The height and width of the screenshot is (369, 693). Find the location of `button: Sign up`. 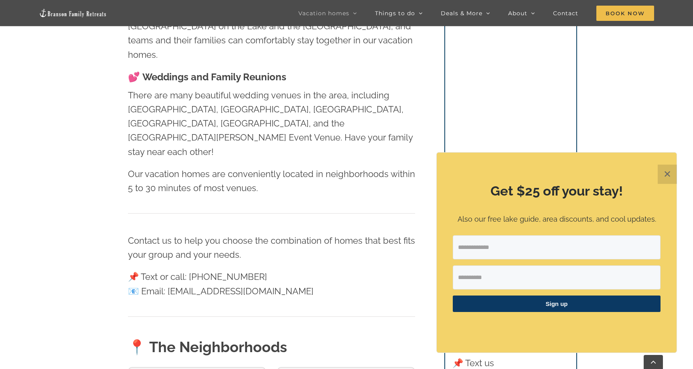

button: Sign up is located at coordinates (557, 303).